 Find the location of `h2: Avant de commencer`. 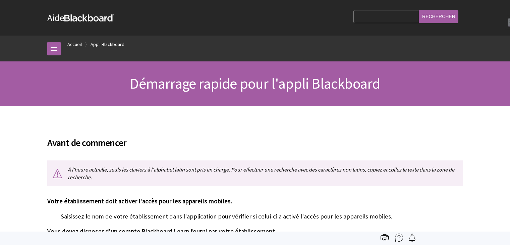

h2: Avant de commencer is located at coordinates (255, 138).